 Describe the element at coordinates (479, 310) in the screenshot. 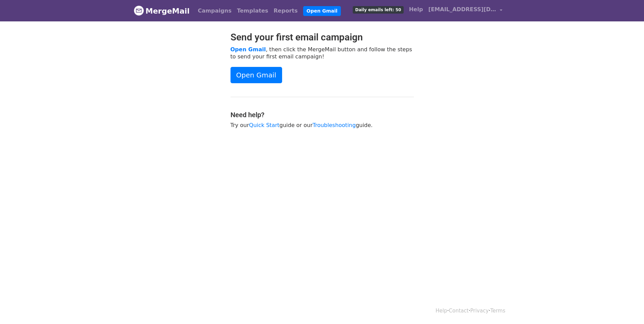

I see `a: Privacy` at that location.